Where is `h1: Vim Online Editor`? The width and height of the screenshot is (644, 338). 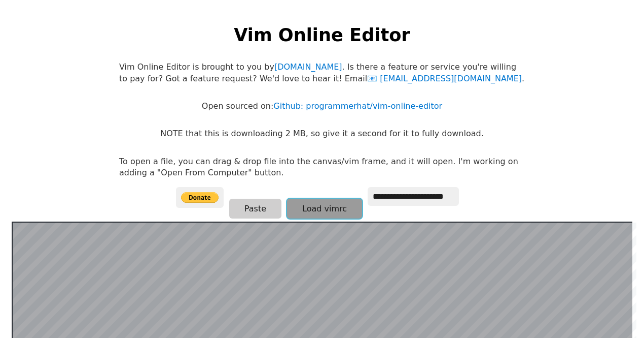
h1: Vim Online Editor is located at coordinates (321, 34).